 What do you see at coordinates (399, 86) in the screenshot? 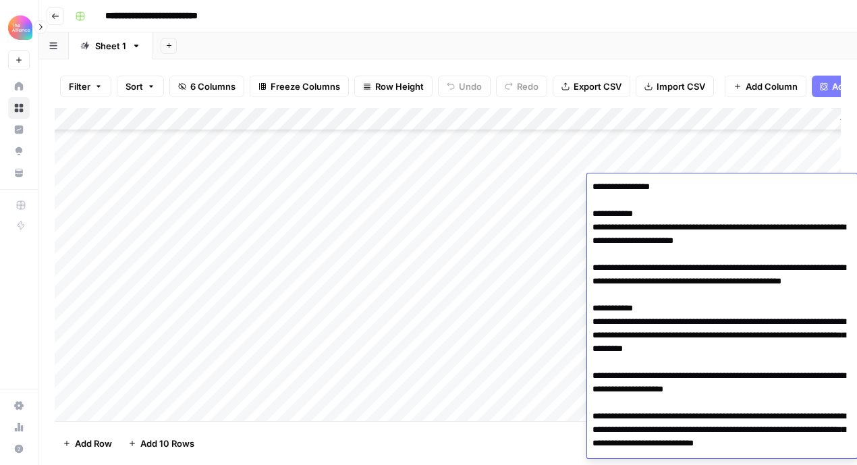
I see `span: Row Height` at bounding box center [399, 86].